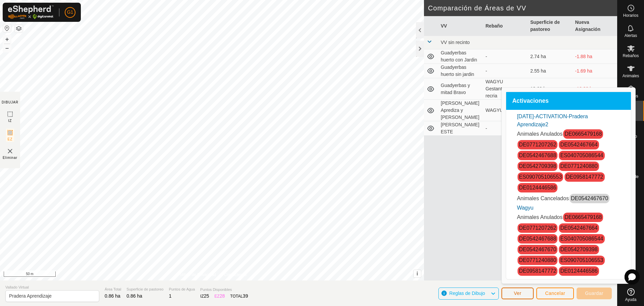  Describe the element at coordinates (222, 296) in the screenshot. I see `span: 28` at that location.